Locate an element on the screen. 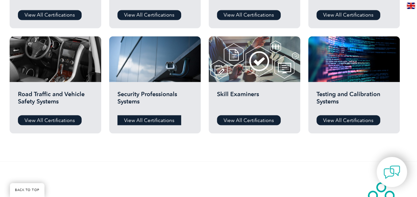  img: contact-chat.png is located at coordinates (392, 172).